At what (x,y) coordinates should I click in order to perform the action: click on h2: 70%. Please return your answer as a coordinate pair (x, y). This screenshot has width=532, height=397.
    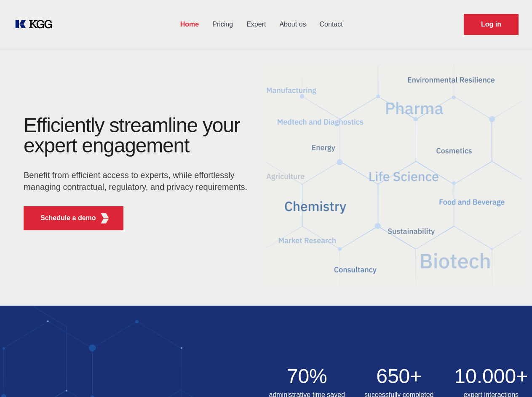
    Looking at the image, I should click on (307, 376).